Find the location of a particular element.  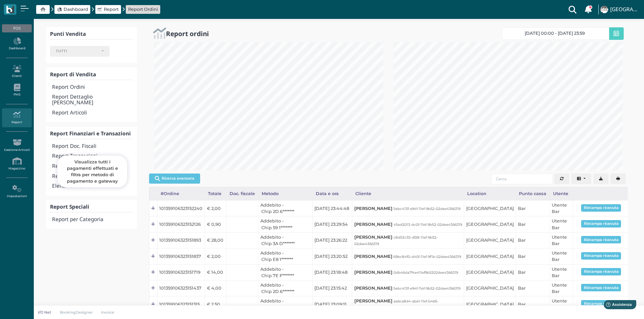

a: Invoice is located at coordinates (108, 312).